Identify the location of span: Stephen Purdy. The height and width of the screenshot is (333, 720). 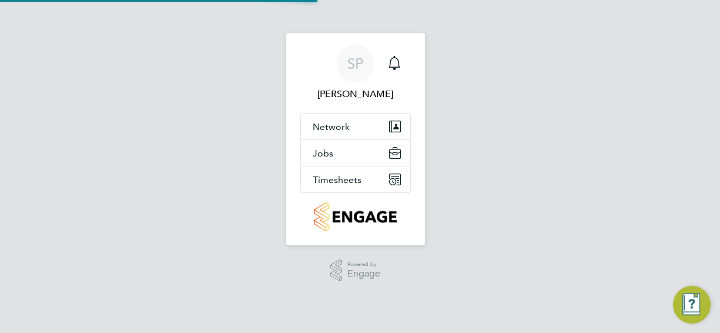
(356, 94).